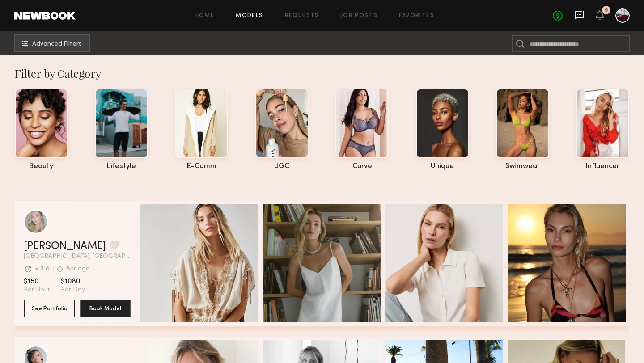 This screenshot has height=363, width=644. Describe the element at coordinates (42, 269) in the screenshot. I see `div: < 3 d` at that location.